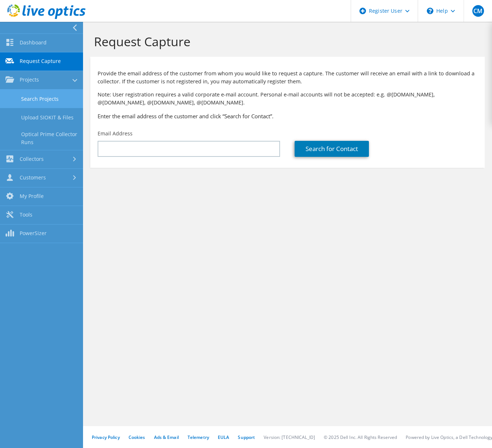 Image resolution: width=492 pixels, height=448 pixels. Describe the element at coordinates (478, 11) in the screenshot. I see `span: CM` at that location.